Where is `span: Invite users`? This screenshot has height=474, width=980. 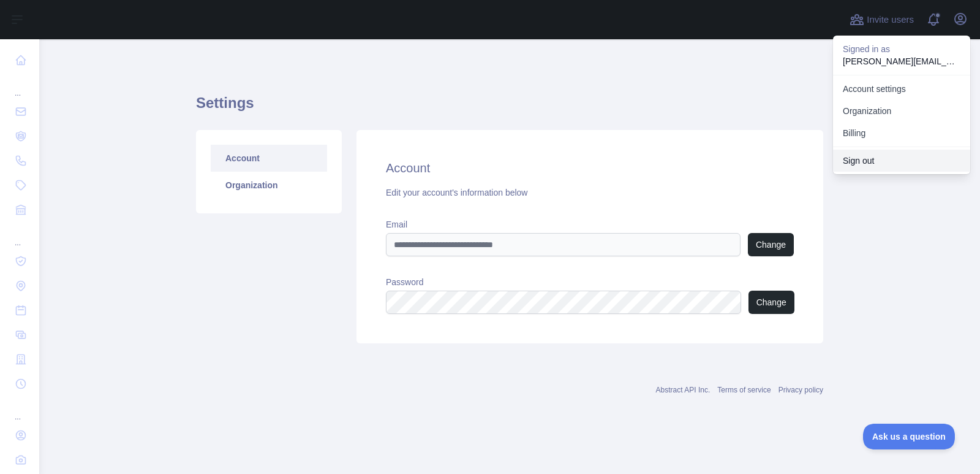 span: Invite users is located at coordinates (890, 20).